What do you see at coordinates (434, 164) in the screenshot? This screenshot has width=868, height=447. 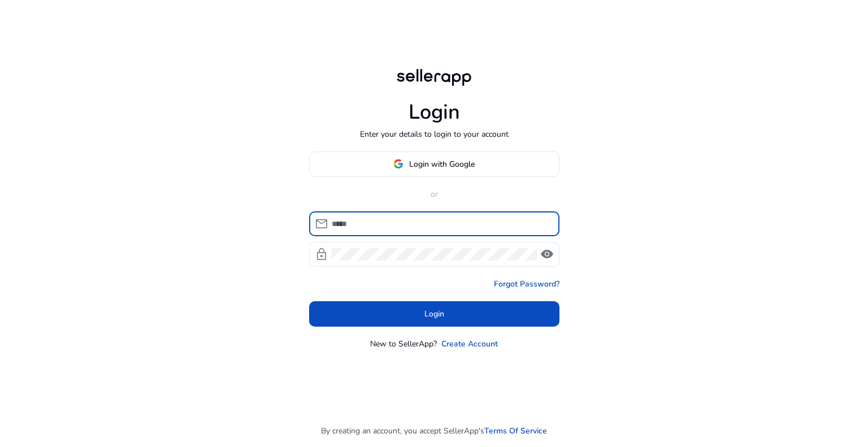 I see `button: Login with Google` at bounding box center [434, 164].